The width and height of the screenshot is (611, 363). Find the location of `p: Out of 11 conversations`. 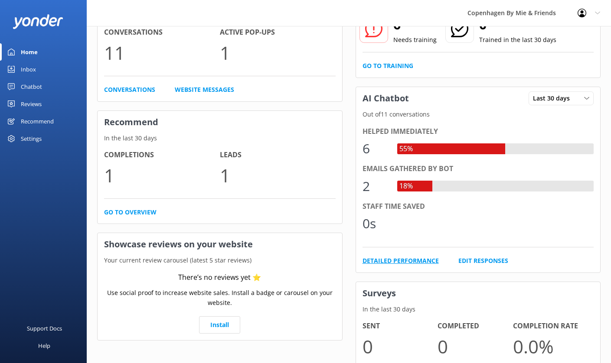

p: Out of 11 conversations is located at coordinates (478, 114).